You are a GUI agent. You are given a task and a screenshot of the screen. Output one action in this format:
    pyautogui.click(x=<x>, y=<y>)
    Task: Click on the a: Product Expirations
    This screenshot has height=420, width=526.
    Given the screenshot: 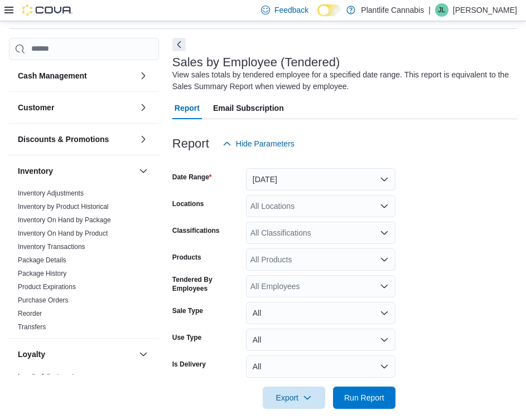 What is the action you would take?
    pyautogui.click(x=47, y=287)
    